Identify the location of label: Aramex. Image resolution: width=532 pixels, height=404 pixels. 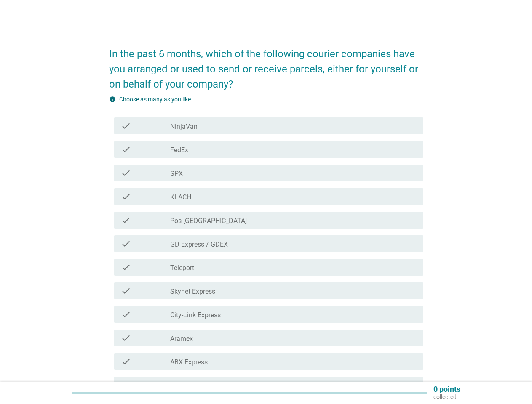
(181, 339).